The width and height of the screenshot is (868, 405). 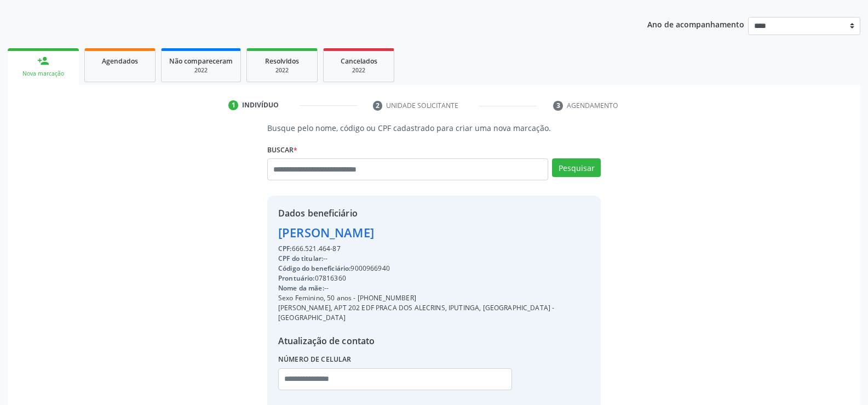 I want to click on div: Atualização de contato, so click(x=434, y=341).